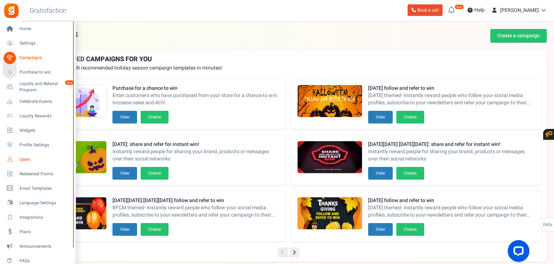  Describe the element at coordinates (196, 99) in the screenshot. I see `span: Enter customers who have purchased from your store for a chance to win. Increase sales and AOV.` at that location.